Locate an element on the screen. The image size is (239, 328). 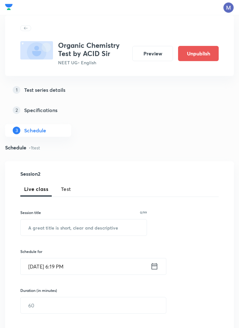
span: Live class is located at coordinates (36, 189).